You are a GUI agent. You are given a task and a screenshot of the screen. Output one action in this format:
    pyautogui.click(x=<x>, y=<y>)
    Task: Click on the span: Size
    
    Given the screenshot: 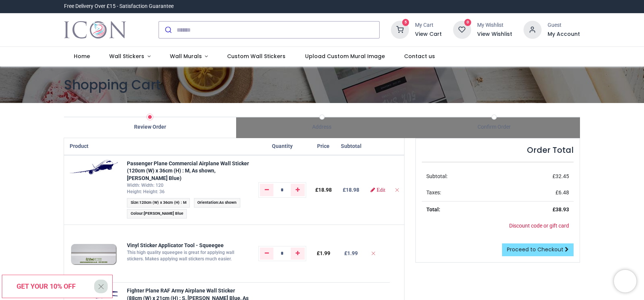 What is the action you would take?
    pyautogui.click(x=135, y=202)
    